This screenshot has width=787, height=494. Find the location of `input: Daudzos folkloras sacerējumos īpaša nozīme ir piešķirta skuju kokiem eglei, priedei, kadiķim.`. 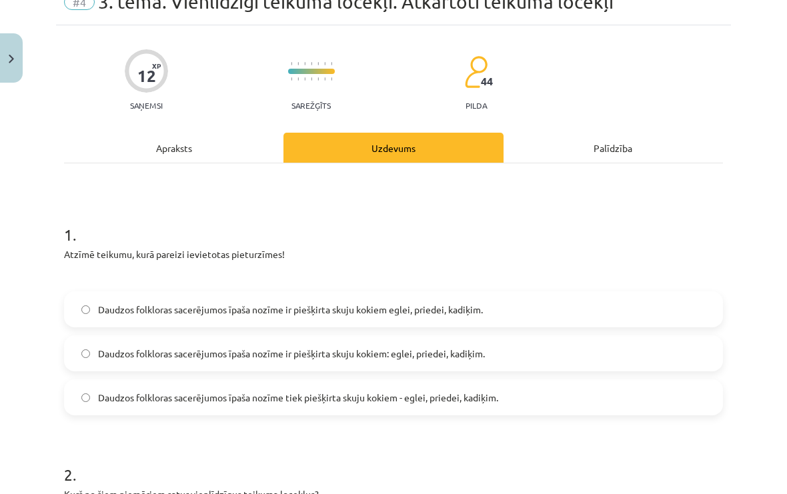

input: Daudzos folkloras sacerējumos īpaša nozīme ir piešķirta skuju kokiem eglei, priedei, kadiķim. is located at coordinates (85, 310).